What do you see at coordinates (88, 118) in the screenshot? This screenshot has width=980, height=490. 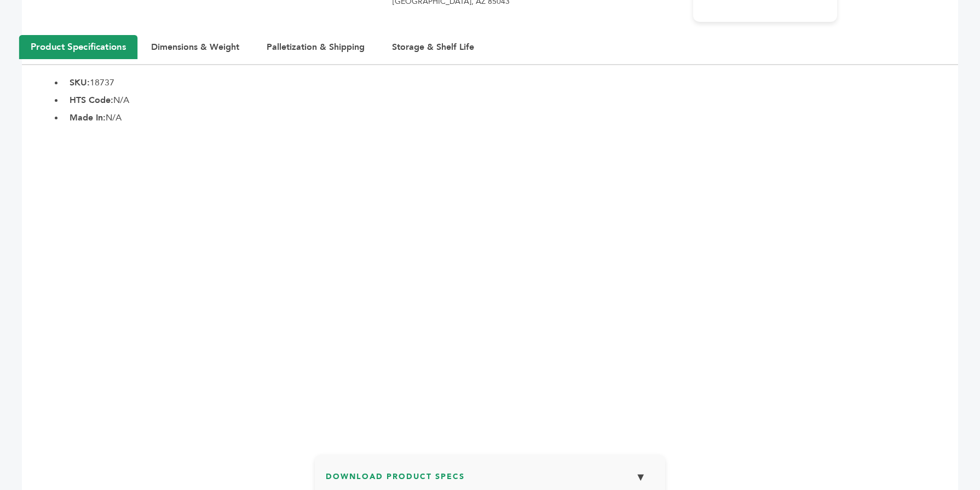 I see `b: Made In:` at bounding box center [88, 118].